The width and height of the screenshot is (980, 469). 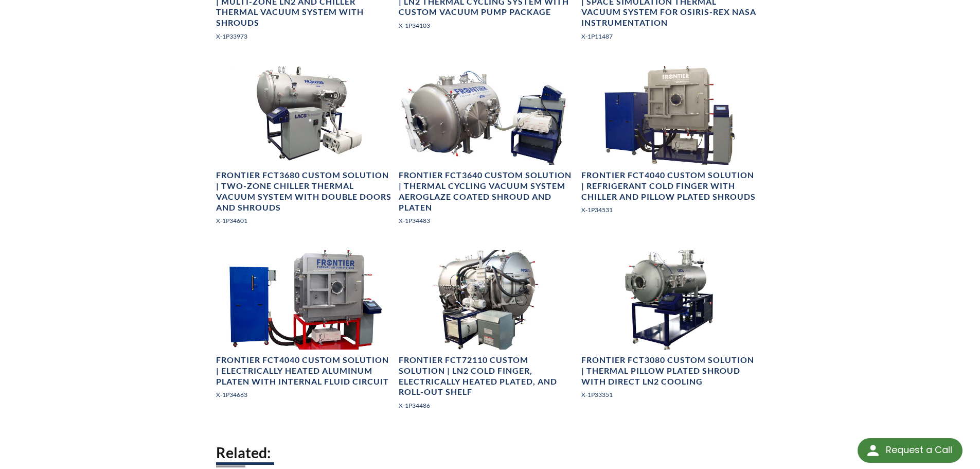 What do you see at coordinates (670, 394) in the screenshot?
I see `p: X-1P33351` at bounding box center [670, 394].